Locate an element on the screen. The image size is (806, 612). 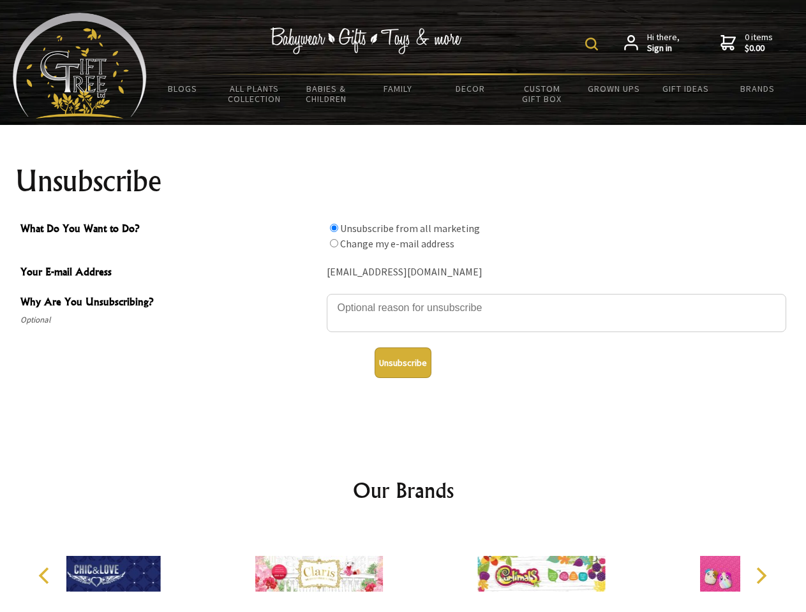
span: What Do You Want to Do? is located at coordinates (170, 230).